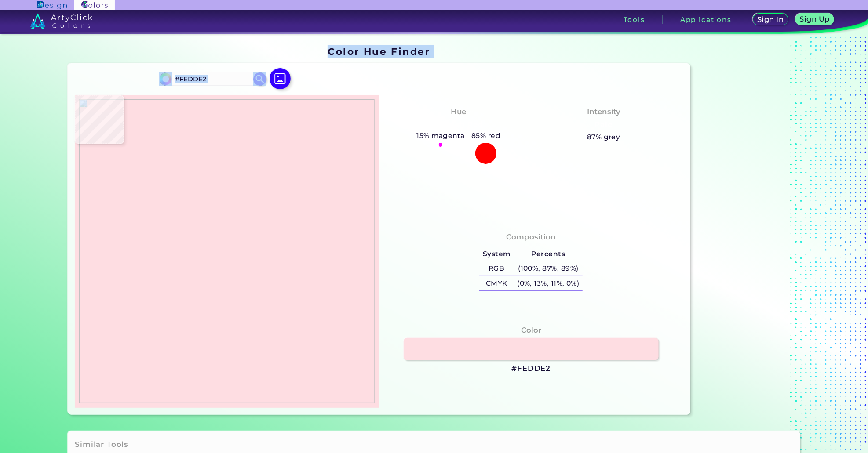  What do you see at coordinates (458, 125) in the screenshot?
I see `h3: Pinkish Red` at bounding box center [458, 125].